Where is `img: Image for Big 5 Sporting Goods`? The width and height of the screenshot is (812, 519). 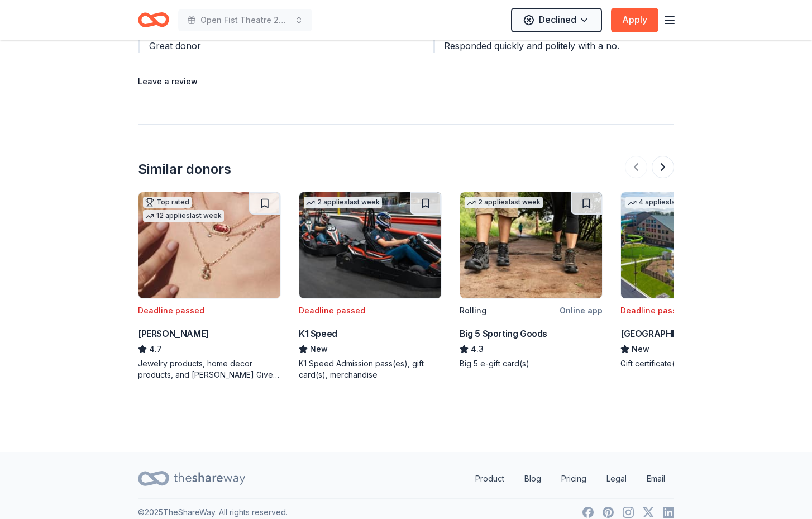
img: Image for Big 5 Sporting Goods is located at coordinates (531, 246).